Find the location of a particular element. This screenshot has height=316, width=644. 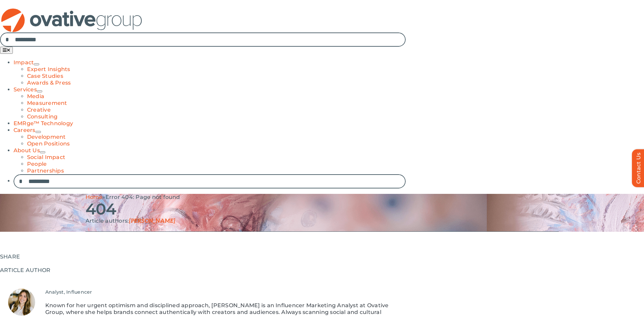

a: Measurement is located at coordinates (47, 103).